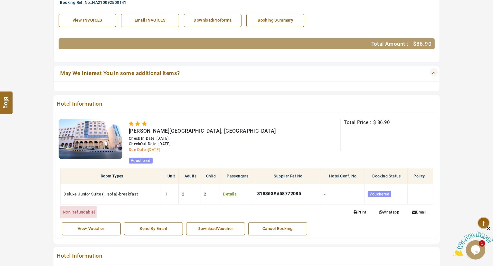 The height and width of the screenshot is (266, 493). What do you see at coordinates (278, 229) in the screenshot?
I see `div: Cancel Booking` at bounding box center [278, 229].